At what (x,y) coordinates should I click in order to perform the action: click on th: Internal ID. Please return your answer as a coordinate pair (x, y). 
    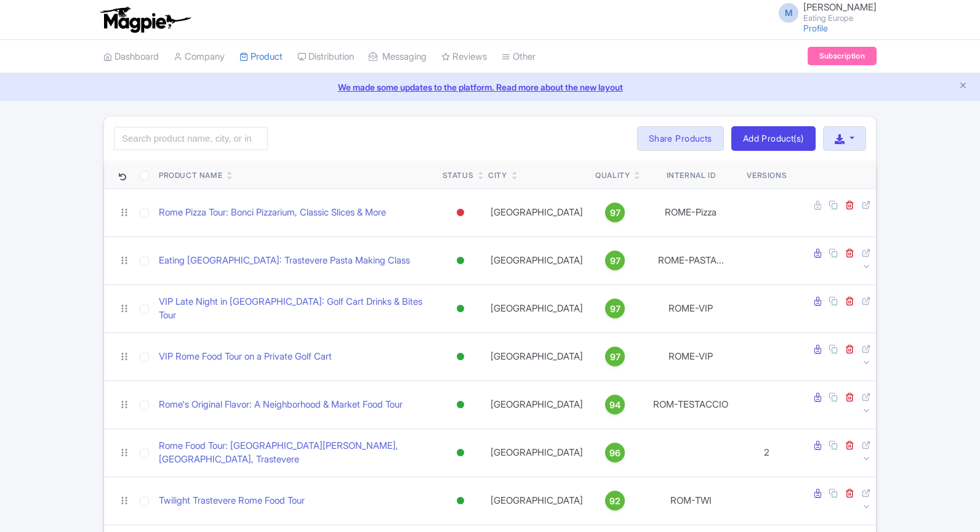
    Looking at the image, I should click on (691, 175).